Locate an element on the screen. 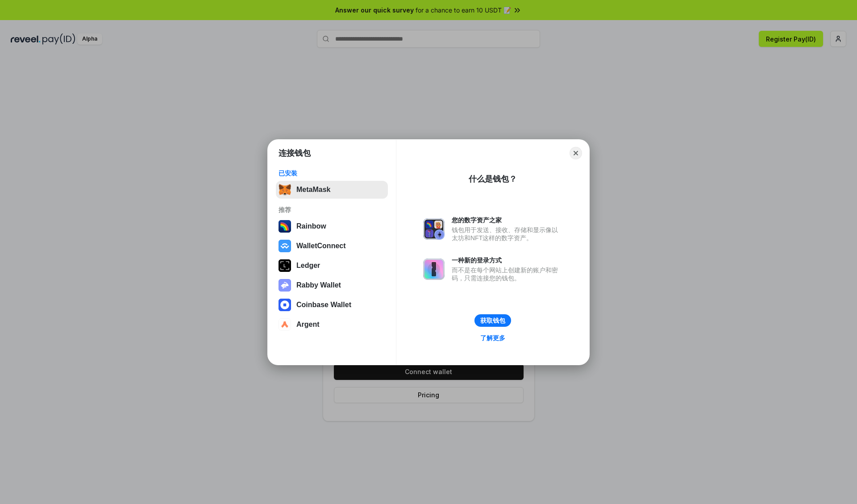 The width and height of the screenshot is (857, 504). button: Argent is located at coordinates (331, 325).